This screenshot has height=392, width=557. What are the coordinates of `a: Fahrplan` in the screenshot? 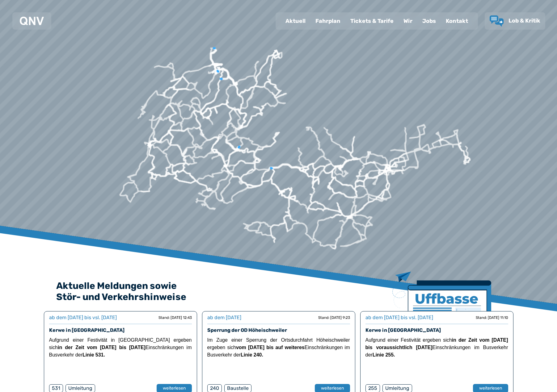 It's located at (328, 21).